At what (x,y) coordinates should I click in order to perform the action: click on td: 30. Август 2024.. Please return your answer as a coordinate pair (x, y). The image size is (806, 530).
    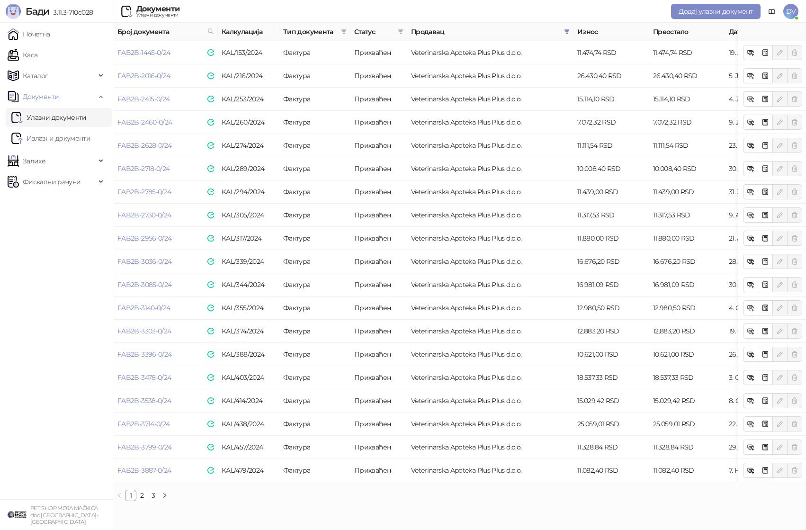
    Looking at the image, I should click on (766, 285).